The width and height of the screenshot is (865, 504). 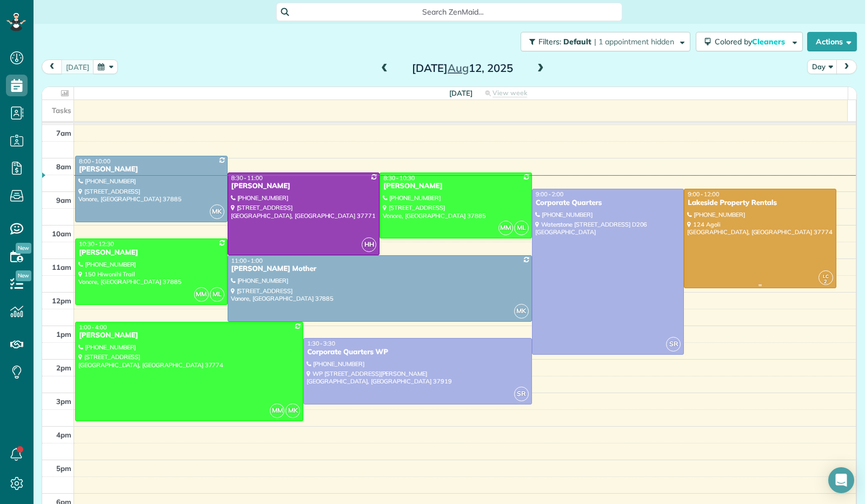 I want to click on span: | 1 appointment hidden, so click(x=634, y=42).